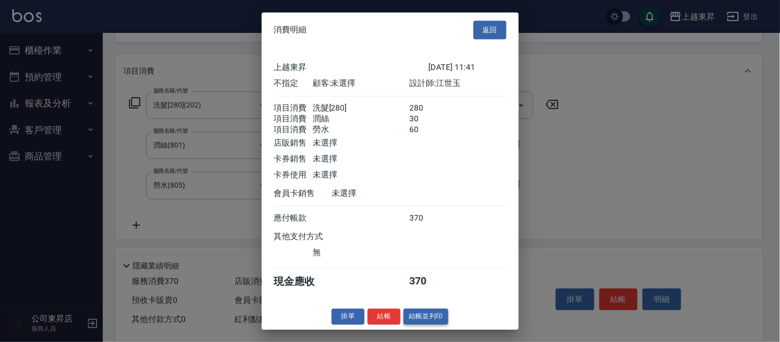  I want to click on div: 無, so click(361, 253).